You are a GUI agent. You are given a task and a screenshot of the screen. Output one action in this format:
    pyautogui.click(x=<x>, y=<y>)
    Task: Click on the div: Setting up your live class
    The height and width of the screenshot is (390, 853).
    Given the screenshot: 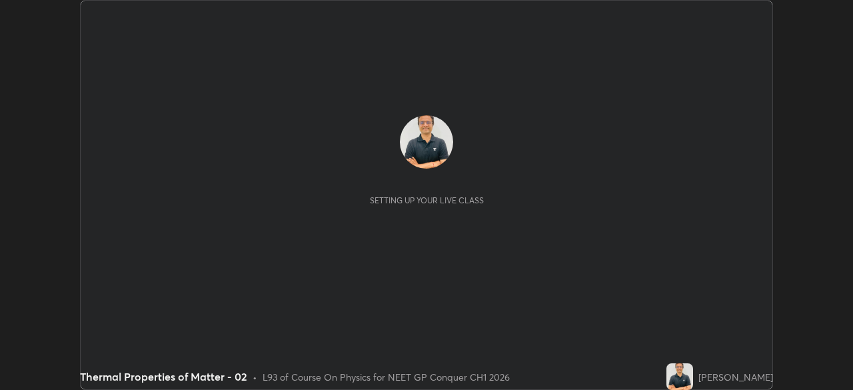 What is the action you would take?
    pyautogui.click(x=426, y=200)
    